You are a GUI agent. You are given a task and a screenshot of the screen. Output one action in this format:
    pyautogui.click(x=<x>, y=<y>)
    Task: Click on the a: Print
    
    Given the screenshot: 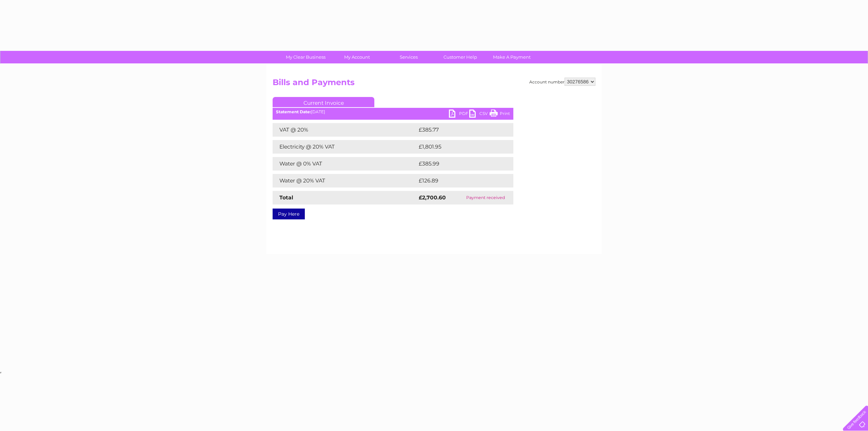 What is the action you would take?
    pyautogui.click(x=500, y=114)
    